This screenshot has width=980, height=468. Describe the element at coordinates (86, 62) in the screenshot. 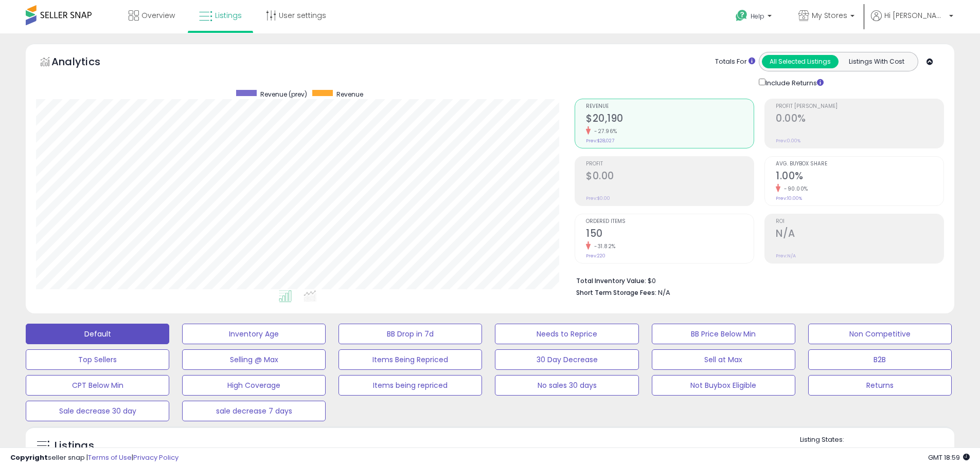

I see `h5: Analytics` at that location.